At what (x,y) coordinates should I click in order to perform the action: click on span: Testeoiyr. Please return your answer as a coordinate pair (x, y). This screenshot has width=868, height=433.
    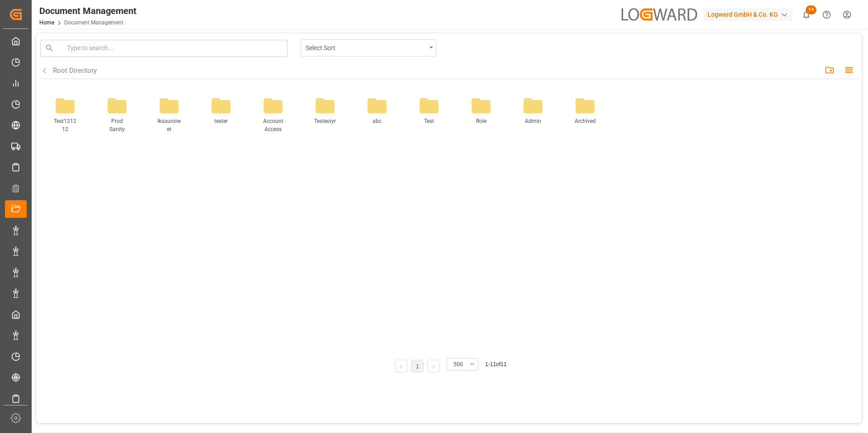
    Looking at the image, I should click on (325, 125).